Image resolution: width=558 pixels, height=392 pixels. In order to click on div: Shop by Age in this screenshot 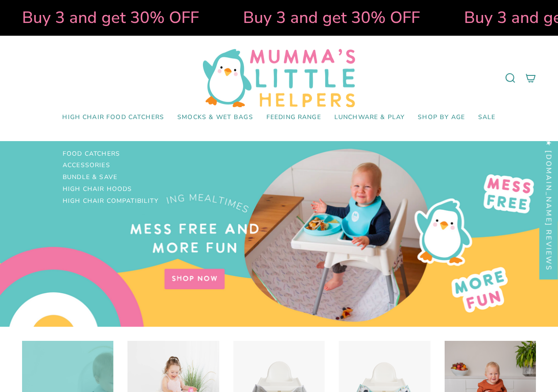, I will do `click(441, 118)`.